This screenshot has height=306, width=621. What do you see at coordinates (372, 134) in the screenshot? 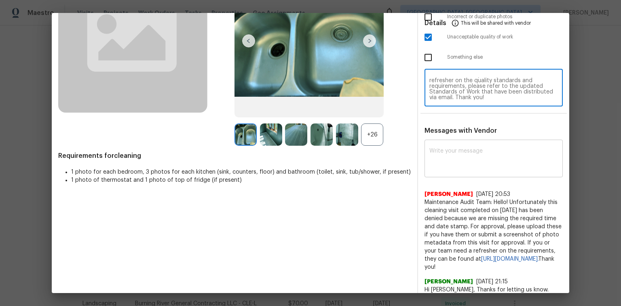
I see `div: +26` at bounding box center [372, 134].